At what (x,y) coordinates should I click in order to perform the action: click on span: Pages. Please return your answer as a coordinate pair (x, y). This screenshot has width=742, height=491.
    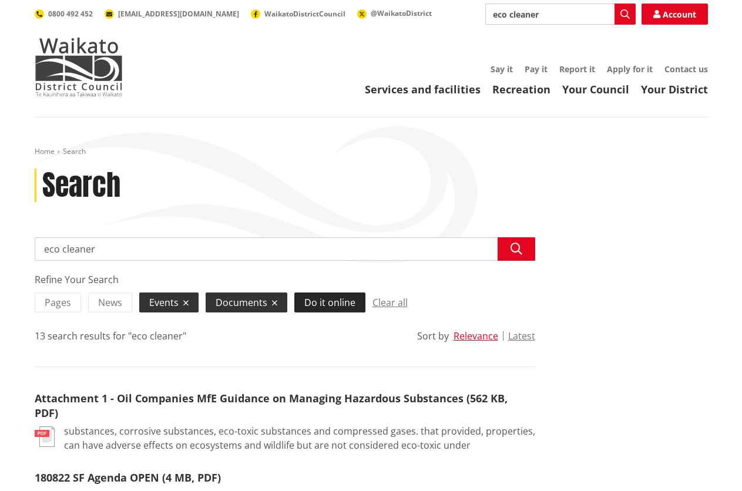
    Looking at the image, I should click on (58, 303).